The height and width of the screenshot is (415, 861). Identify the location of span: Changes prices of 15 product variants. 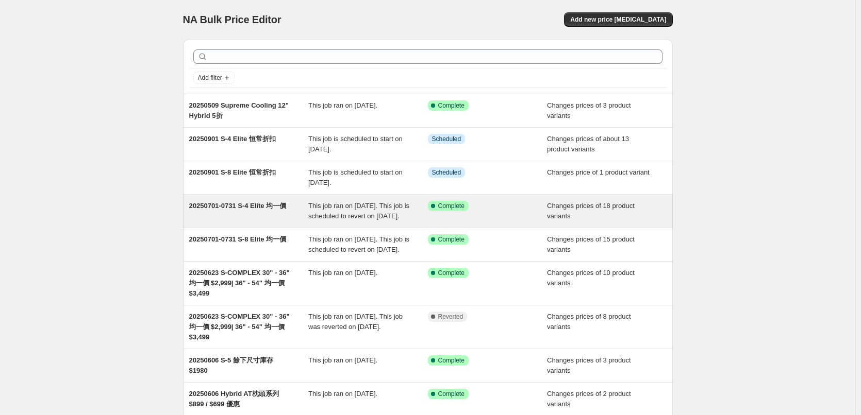
(591, 244).